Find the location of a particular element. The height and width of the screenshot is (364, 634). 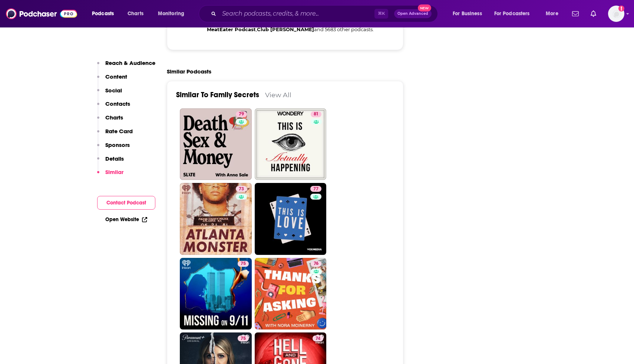

button: Details is located at coordinates (111, 162).